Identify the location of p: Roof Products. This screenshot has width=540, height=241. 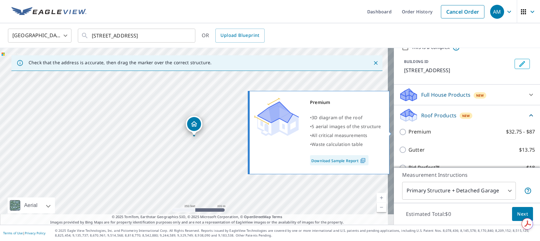
(439, 115).